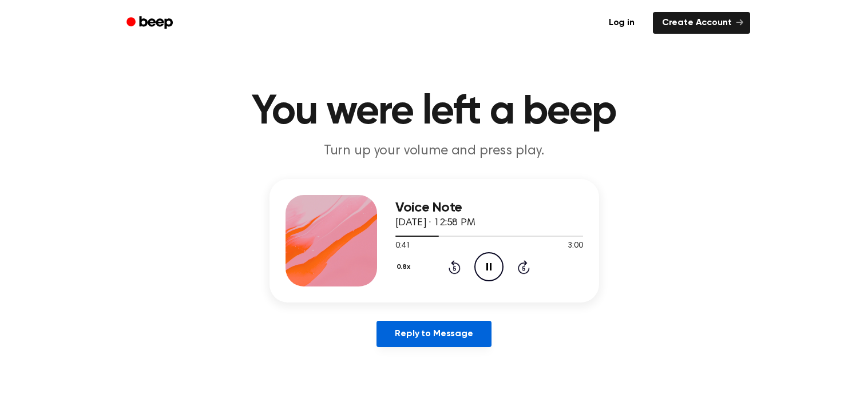  What do you see at coordinates (434, 334) in the screenshot?
I see `a: Reply to Message` at bounding box center [434, 334].